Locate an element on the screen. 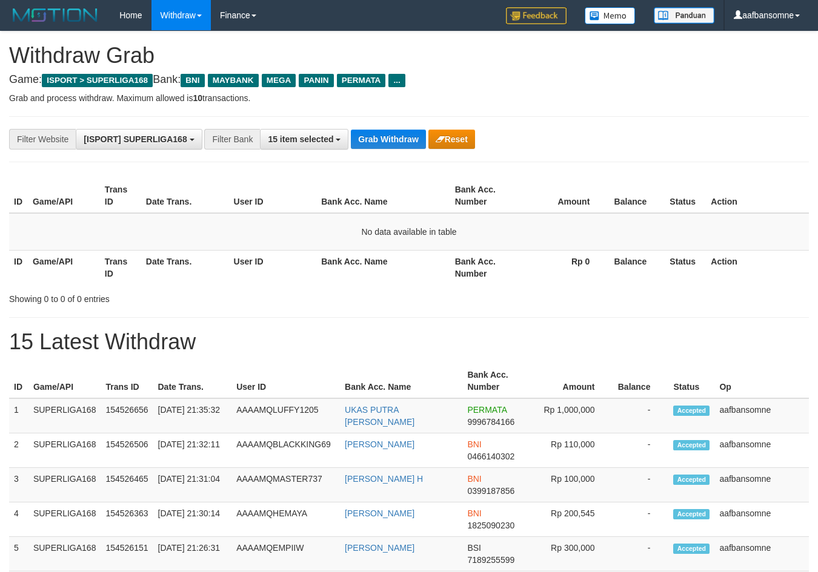  td: Rp 100,000 is located at coordinates (572, 485).